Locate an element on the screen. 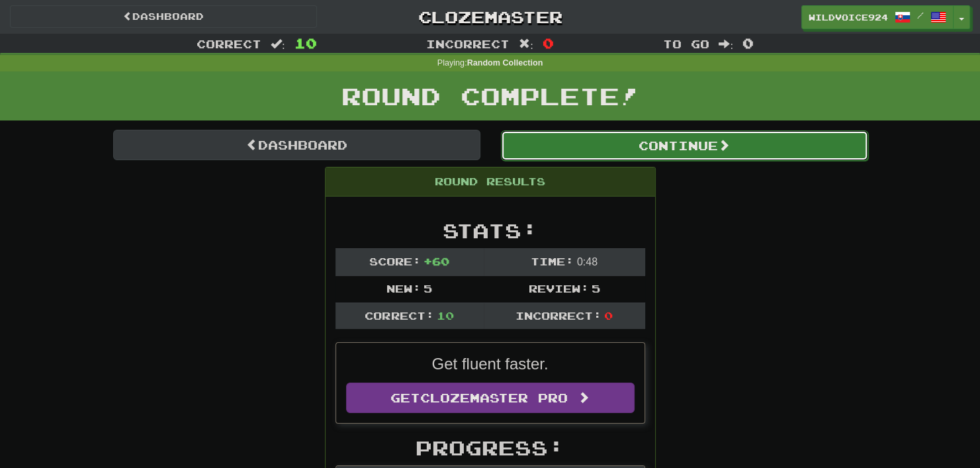 This screenshot has height=468, width=980. h2: Progress: is located at coordinates (490, 447).